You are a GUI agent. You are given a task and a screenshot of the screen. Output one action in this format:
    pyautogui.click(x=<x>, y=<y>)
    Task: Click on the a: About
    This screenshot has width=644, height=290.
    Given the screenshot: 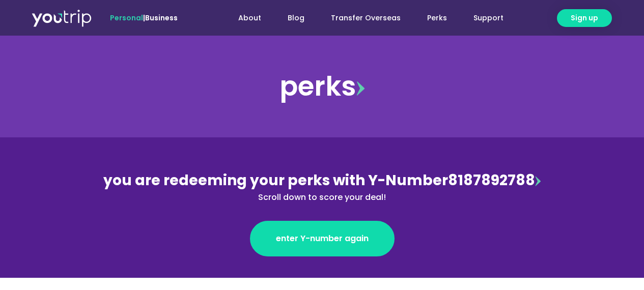 What is the action you would take?
    pyautogui.click(x=250, y=18)
    